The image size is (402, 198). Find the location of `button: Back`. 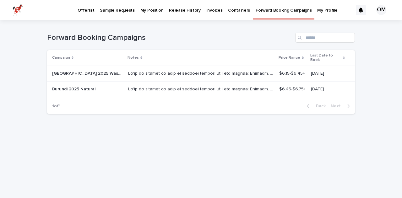

button: Back is located at coordinates (315, 106).